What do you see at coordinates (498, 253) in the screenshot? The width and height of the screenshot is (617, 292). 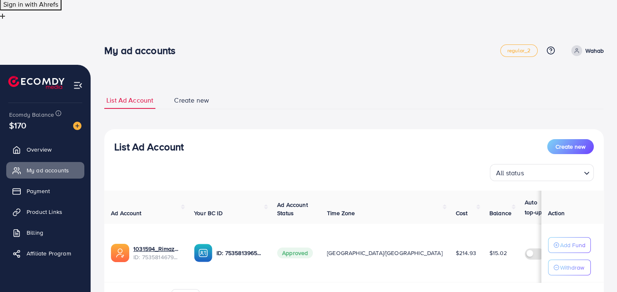 I see `span: $15.02` at bounding box center [498, 253].